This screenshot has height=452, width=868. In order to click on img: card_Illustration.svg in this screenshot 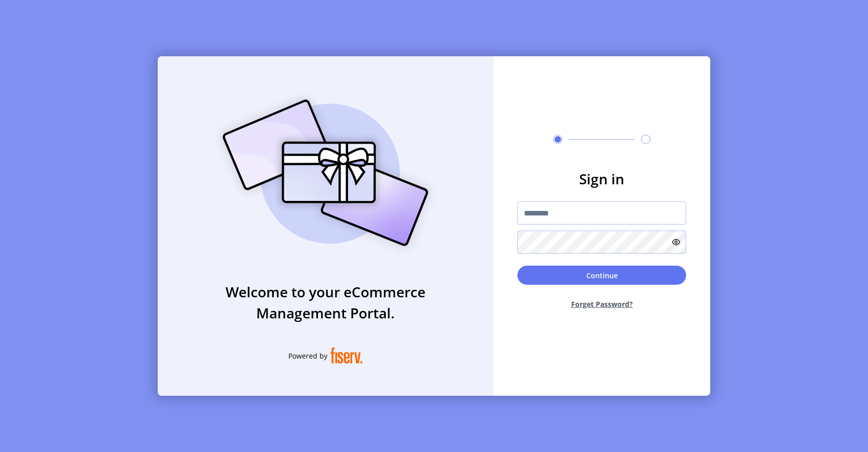, I will do `click(325, 173)`.